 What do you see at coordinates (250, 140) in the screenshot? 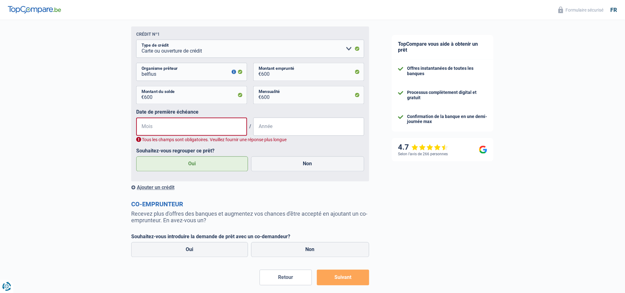
I see `div: Tous les champs sont obligatoires. Veuillez fournir une réponse plus longue` at bounding box center [250, 140].